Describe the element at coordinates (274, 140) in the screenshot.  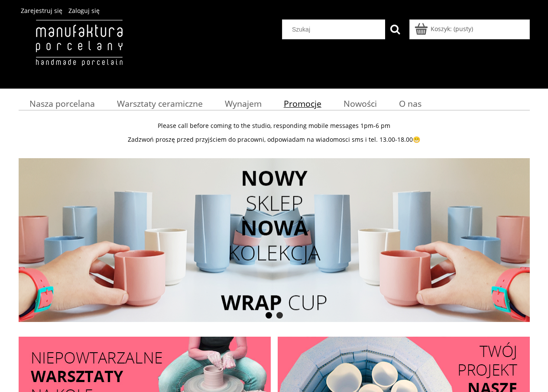
I see `p: Zadzwoń proszę przed przyjściem do pracowni, odpowiadam na wiadomosci sms i tel. 13.00-18.00😁` at that location.